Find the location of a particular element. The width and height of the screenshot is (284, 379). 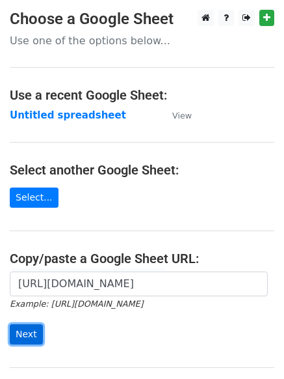

p: Use one of the options below... is located at coordinates (142, 40).